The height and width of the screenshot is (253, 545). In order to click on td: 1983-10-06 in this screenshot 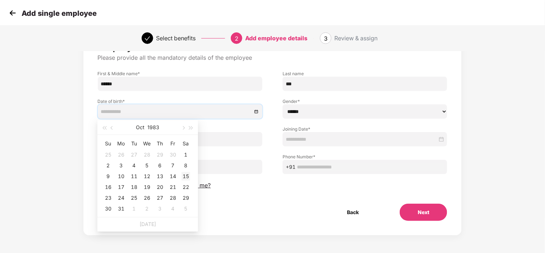, I will do `click(160, 166)`.